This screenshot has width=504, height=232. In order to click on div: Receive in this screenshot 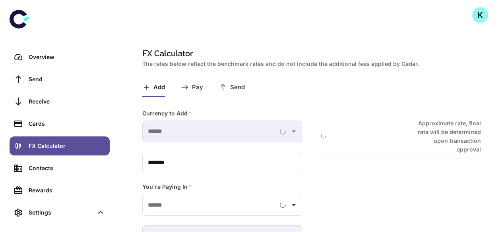, I will do `click(67, 102)`.